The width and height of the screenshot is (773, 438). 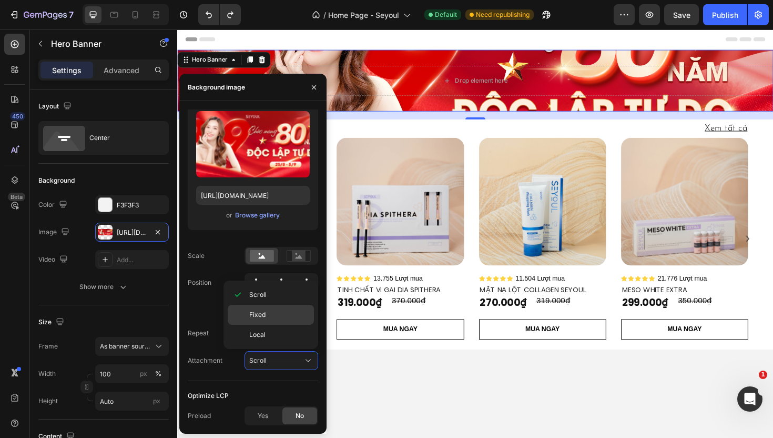 I want to click on button: As banner source, so click(x=132, y=346).